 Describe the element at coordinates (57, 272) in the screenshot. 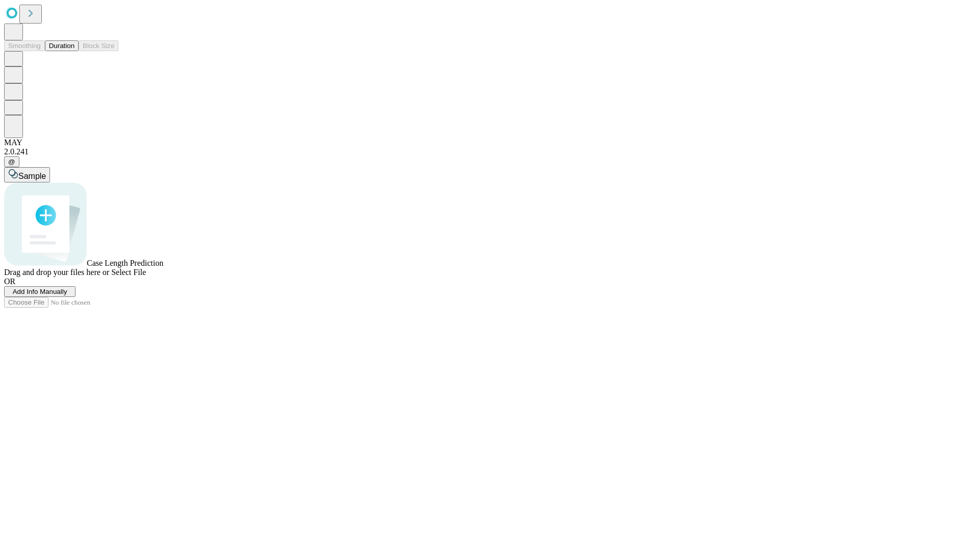

I see `span: Drag and drop your files here or` at that location.